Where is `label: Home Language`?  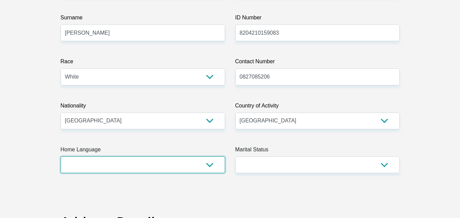
label: Home Language is located at coordinates (143, 151).